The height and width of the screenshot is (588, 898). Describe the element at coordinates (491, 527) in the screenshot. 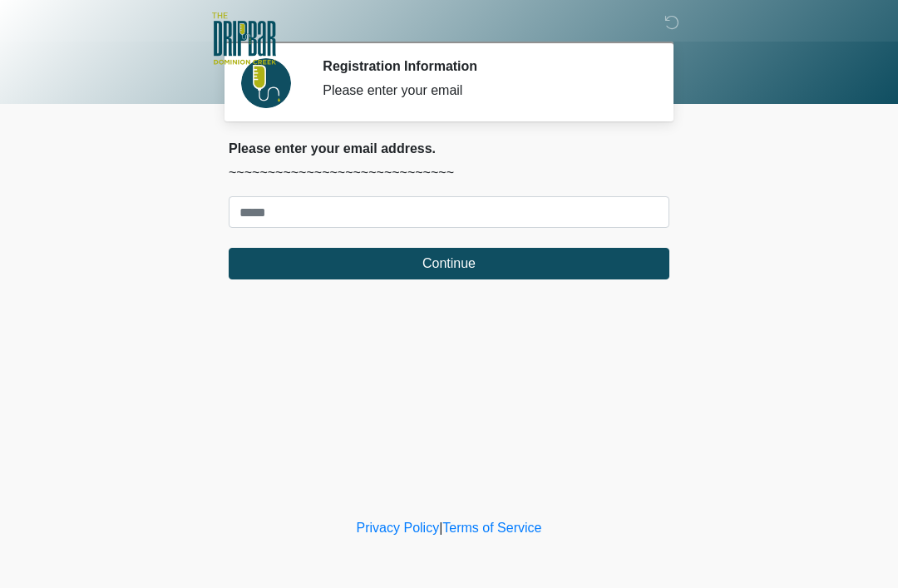

I see `a: Terms of Service` at that location.